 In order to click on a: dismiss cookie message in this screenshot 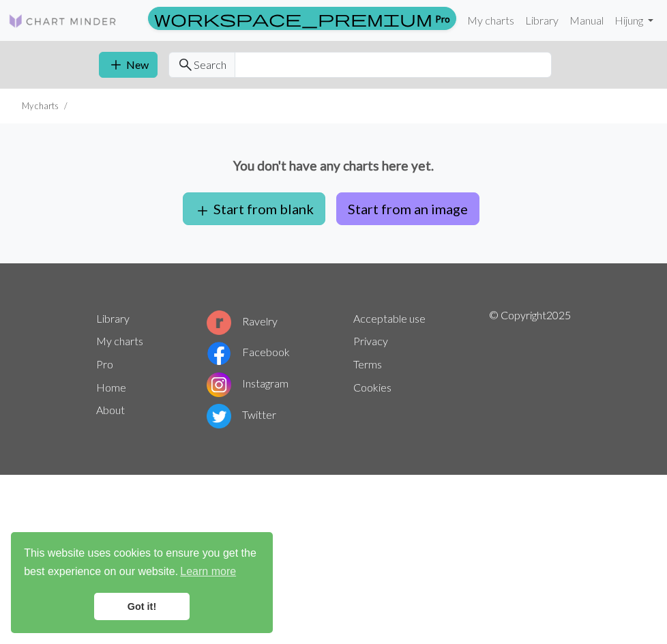, I will do `click(142, 606)`.